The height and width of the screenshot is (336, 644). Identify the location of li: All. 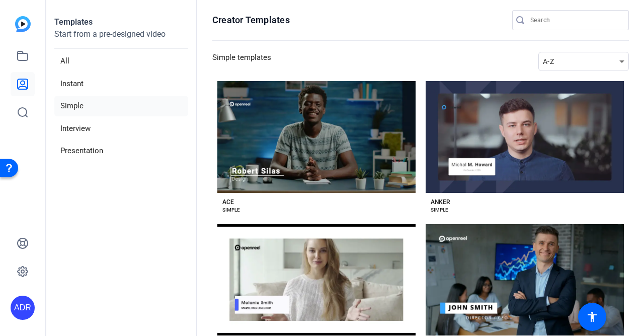
(121, 61).